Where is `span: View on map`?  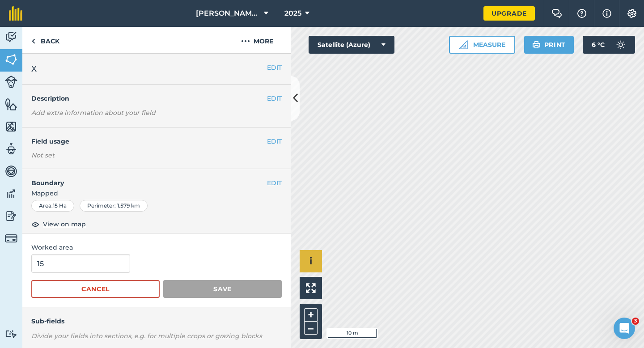
span: View on map is located at coordinates (64, 224).